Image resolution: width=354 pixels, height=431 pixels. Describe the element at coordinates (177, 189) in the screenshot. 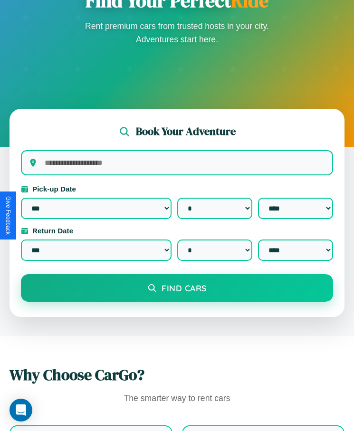

I see `label: Pick-up Date` at that location.